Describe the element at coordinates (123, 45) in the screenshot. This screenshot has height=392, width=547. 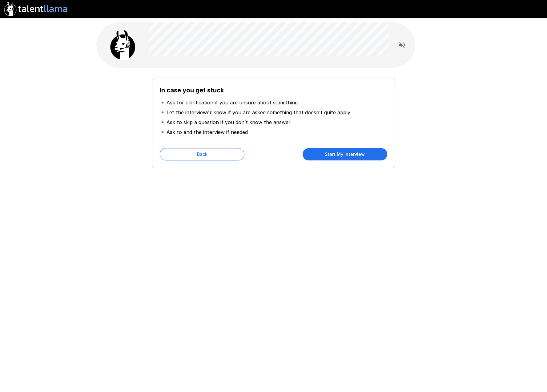
I see `img: llama_clean.png` at that location.